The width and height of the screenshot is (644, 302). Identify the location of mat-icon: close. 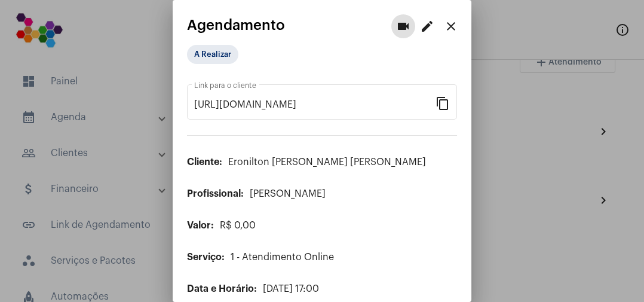
(452, 26).